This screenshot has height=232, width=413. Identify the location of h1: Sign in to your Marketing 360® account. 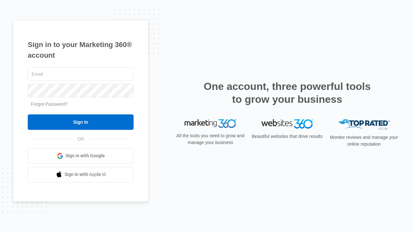
(81, 50).